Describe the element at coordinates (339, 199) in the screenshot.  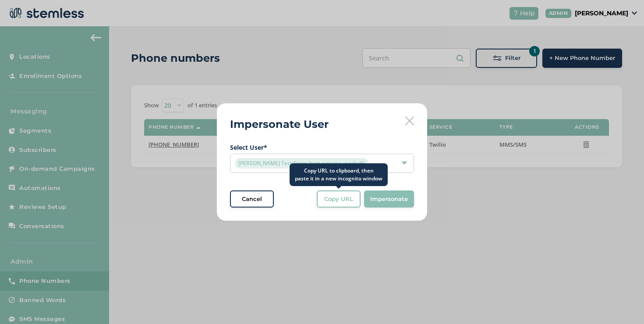
I see `span: Copy URL` at that location.